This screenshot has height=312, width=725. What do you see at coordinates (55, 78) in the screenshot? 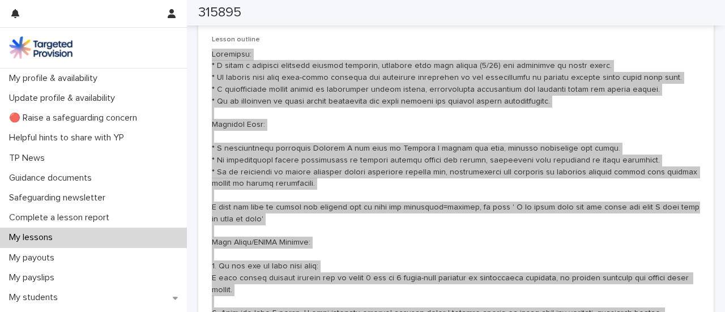
I see `p: My profile & availability` at bounding box center [55, 78].